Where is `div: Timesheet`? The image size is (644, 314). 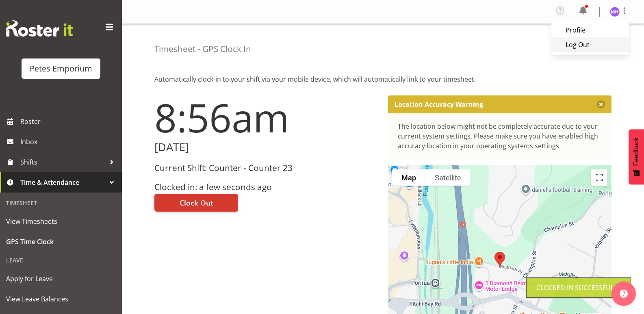 div: Timesheet is located at coordinates (61, 203).